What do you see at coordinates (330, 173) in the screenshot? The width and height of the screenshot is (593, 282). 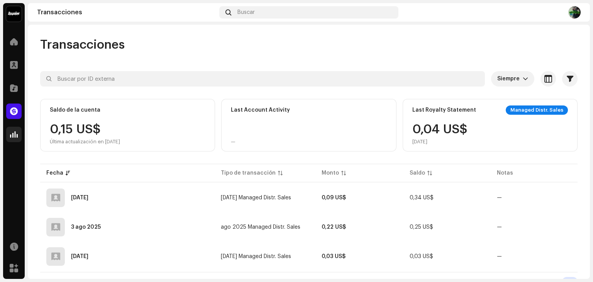 I see `div: Monto` at bounding box center [330, 173].